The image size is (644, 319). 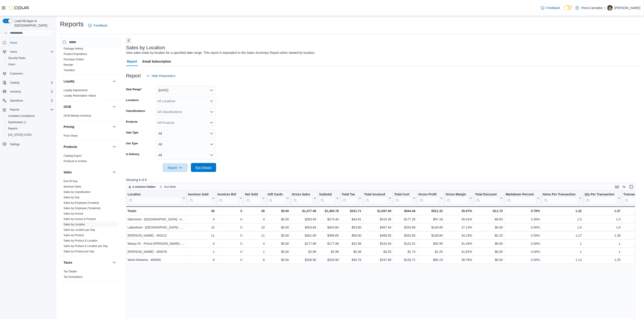 What do you see at coordinates (142, 187) in the screenshot?
I see `button: 2 columns hidden` at bounding box center [142, 187].